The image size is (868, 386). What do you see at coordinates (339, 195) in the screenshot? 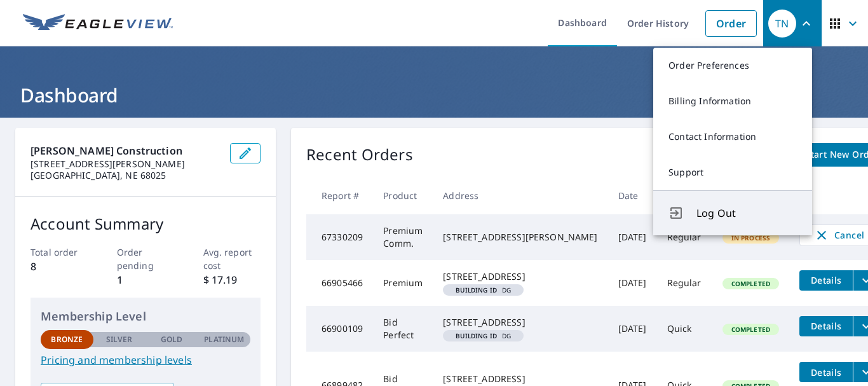
I see `th: Report #` at bounding box center [339, 195].